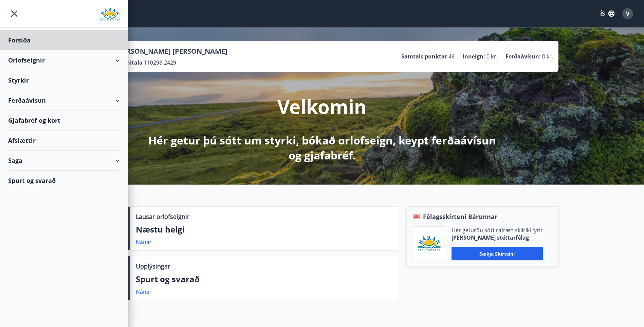  Describe the element at coordinates (160, 62) in the screenshot. I see `span: 110298-2429` at that location.